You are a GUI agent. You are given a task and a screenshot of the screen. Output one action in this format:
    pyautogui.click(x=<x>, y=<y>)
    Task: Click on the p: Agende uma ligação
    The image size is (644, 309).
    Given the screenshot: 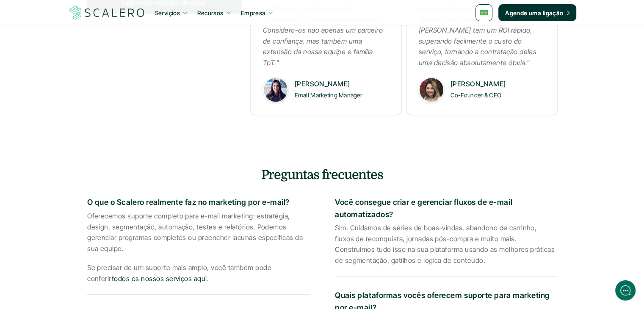 What is the action you would take?
    pyautogui.click(x=534, y=13)
    